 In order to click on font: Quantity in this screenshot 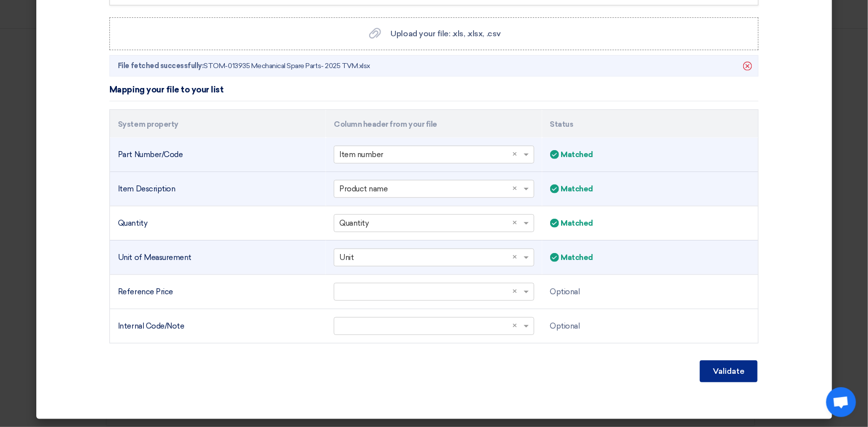, I will do `click(132, 223)`.